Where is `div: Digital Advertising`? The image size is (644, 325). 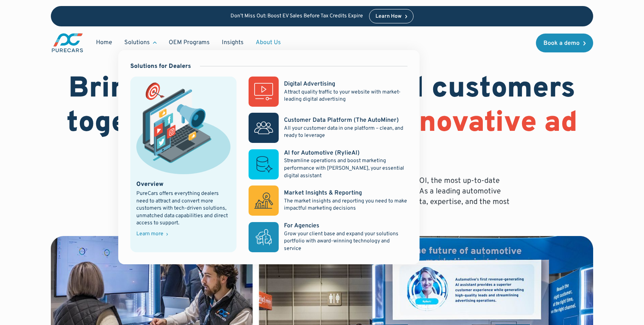
div: Digital Advertising is located at coordinates (309, 84).